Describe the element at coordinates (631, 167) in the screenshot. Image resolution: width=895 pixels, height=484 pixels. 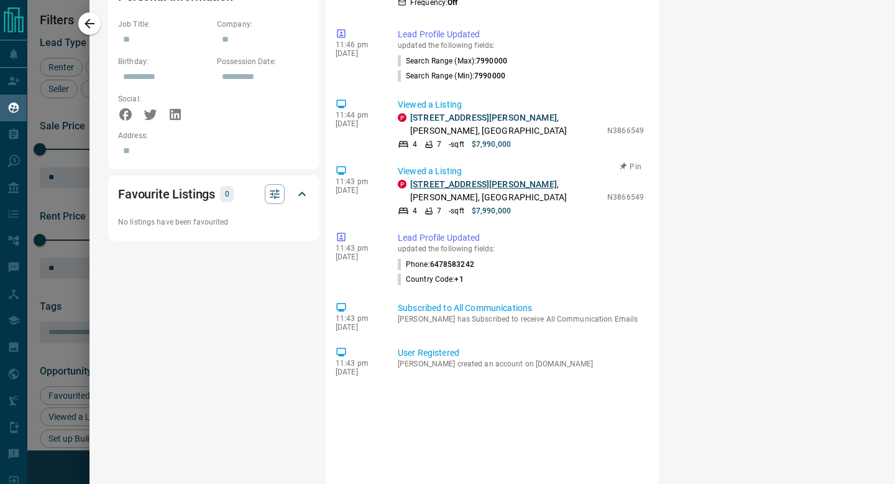
I see `button: Pin` at that location.